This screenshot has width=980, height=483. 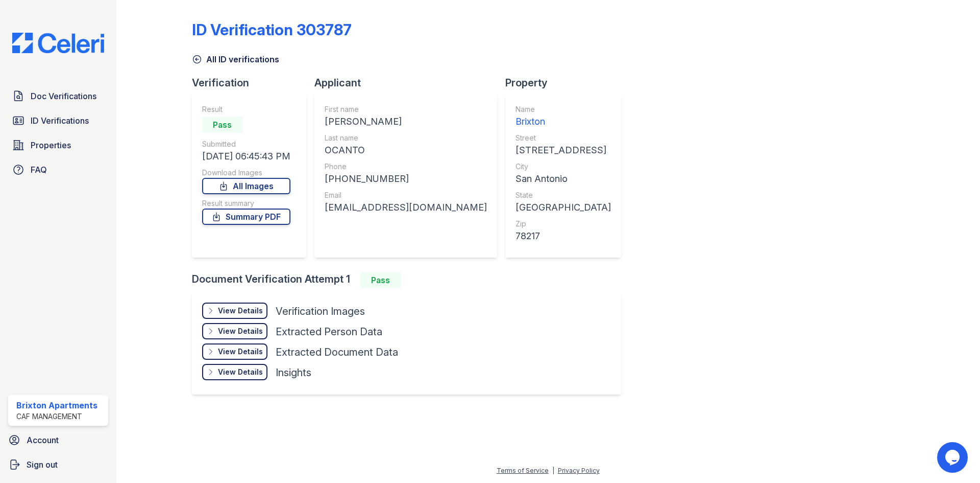 I want to click on div: Extracted Person Data, so click(x=328, y=331).